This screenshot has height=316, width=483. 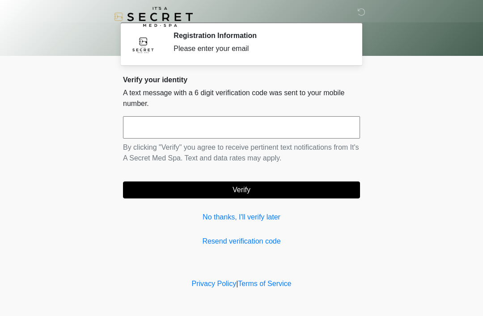 I want to click on a: Resend verification code, so click(x=241, y=241).